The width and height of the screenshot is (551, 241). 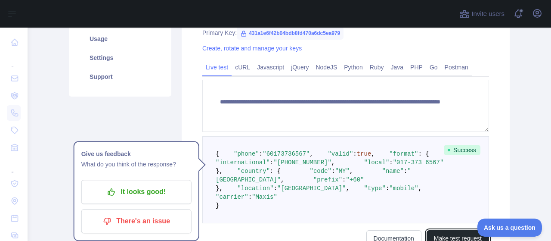 What do you see at coordinates (355, 180) in the screenshot?
I see `span: "+60"` at bounding box center [355, 180].